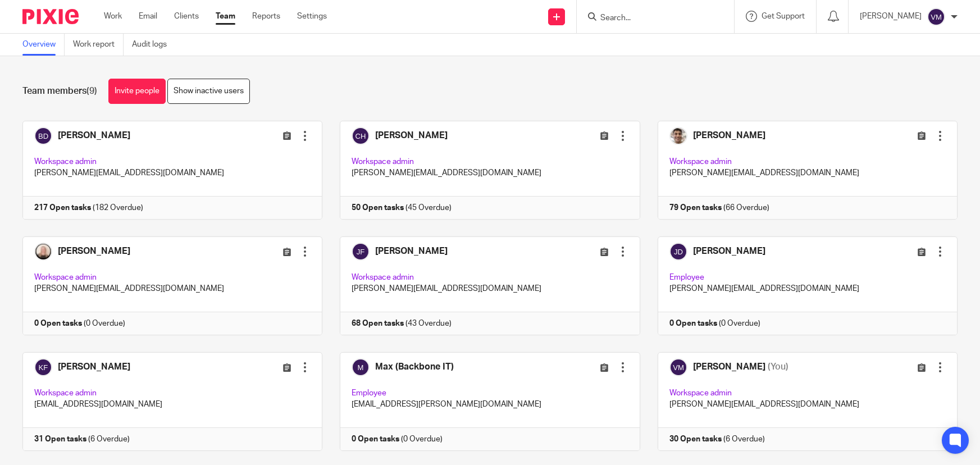  What do you see at coordinates (91, 91) in the screenshot?
I see `span: (9)` at bounding box center [91, 91].